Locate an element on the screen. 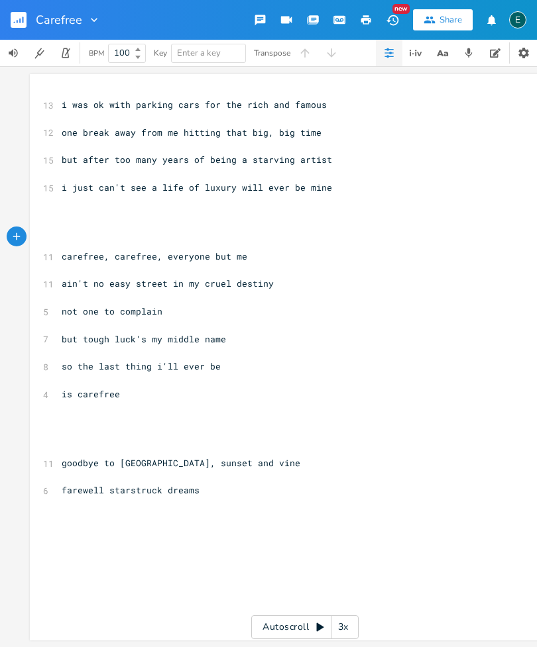 The image size is (537, 647). div: New is located at coordinates (401, 9).